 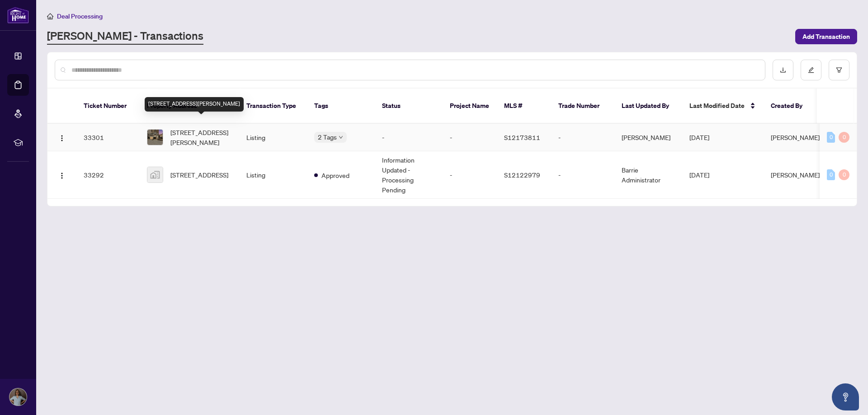 What do you see at coordinates (811, 70) in the screenshot?
I see `span: edit` at bounding box center [811, 70].